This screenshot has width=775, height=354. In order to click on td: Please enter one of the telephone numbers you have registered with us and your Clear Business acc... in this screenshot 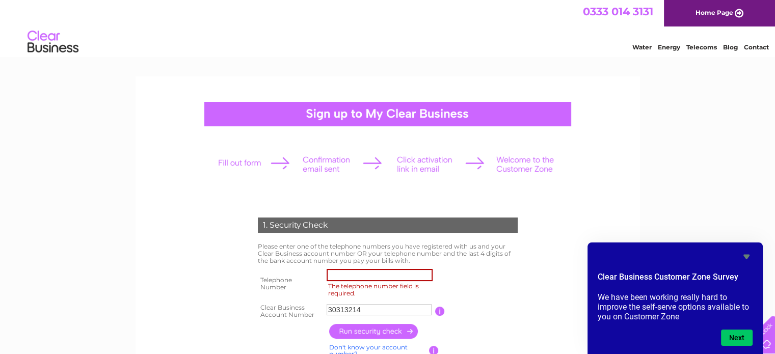, I will do `click(388, 253)`.